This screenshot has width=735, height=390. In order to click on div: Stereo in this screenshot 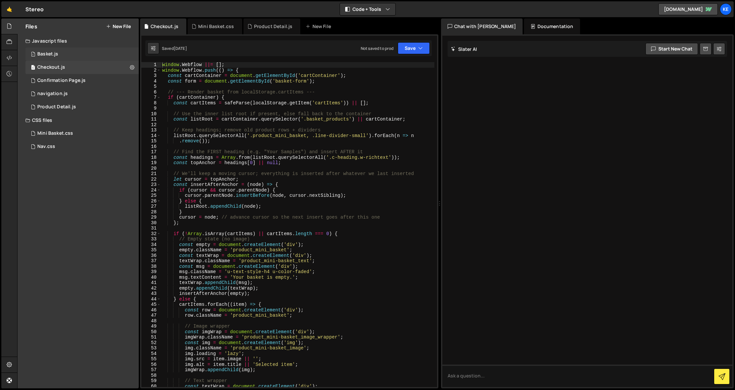, I will do `click(34, 9)`.